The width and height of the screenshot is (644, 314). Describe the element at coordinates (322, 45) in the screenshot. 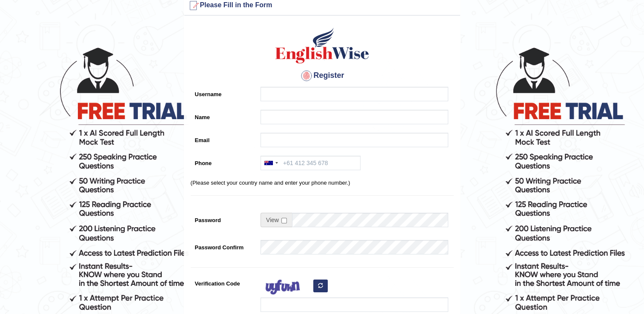

I see `img: Logo of English Wise create a new account for intelligent practice with AI` at that location.